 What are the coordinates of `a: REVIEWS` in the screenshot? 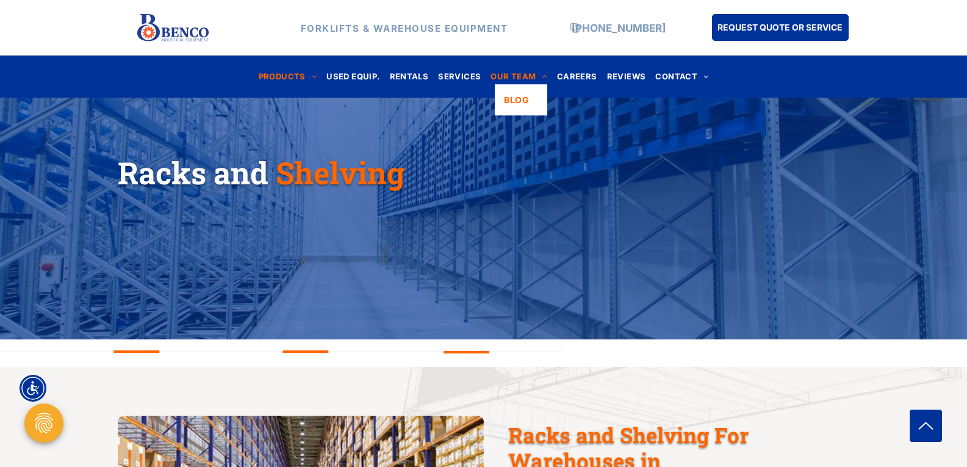 It's located at (626, 76).